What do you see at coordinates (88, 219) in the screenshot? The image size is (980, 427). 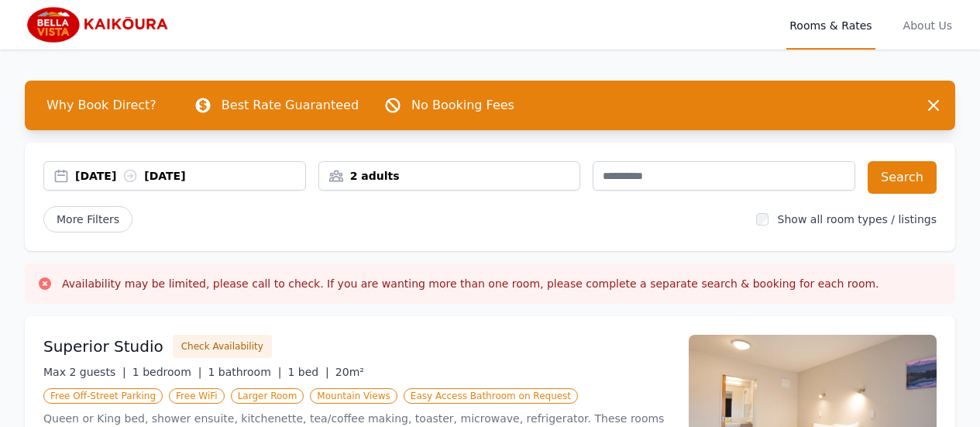 I see `span: More Filters` at bounding box center [88, 219].